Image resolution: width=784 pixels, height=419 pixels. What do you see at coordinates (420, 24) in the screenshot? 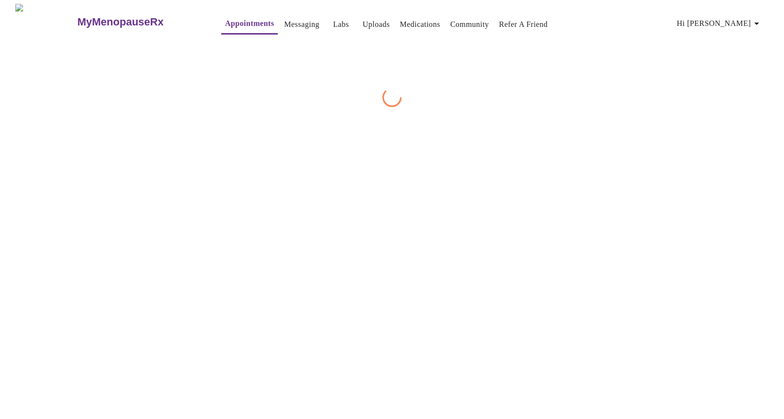
I see `button: Medications` at bounding box center [420, 24].